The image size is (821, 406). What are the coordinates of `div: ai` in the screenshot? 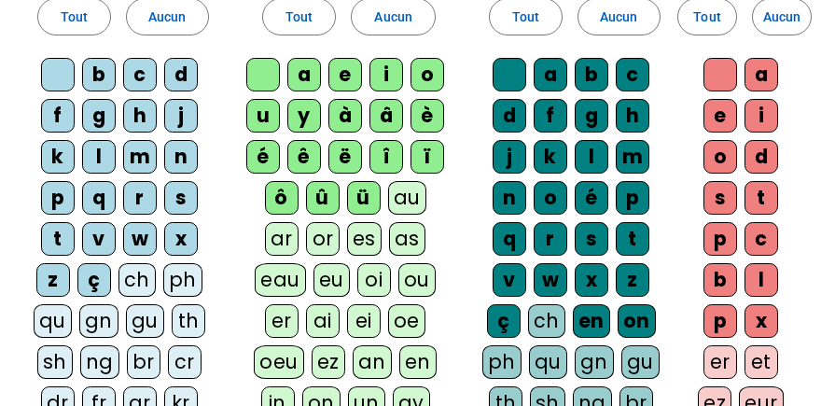 It's located at (323, 321).